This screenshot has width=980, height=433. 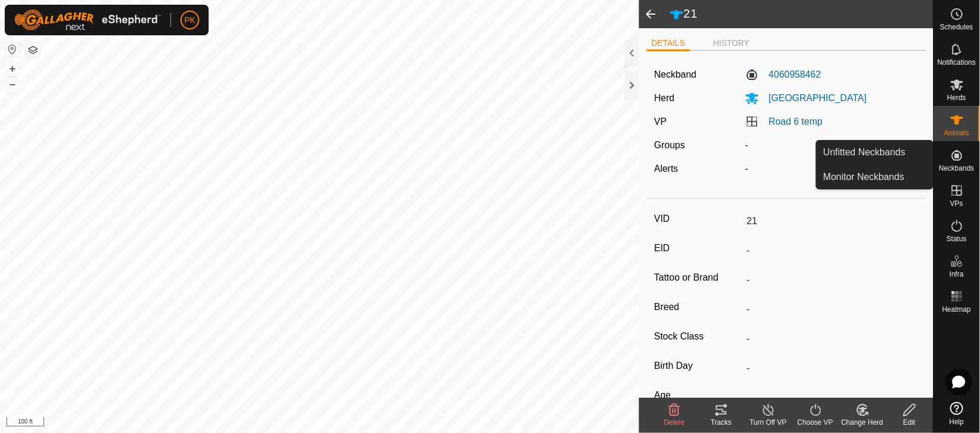 What do you see at coordinates (956, 422) in the screenshot?
I see `span: Help` at bounding box center [956, 422].